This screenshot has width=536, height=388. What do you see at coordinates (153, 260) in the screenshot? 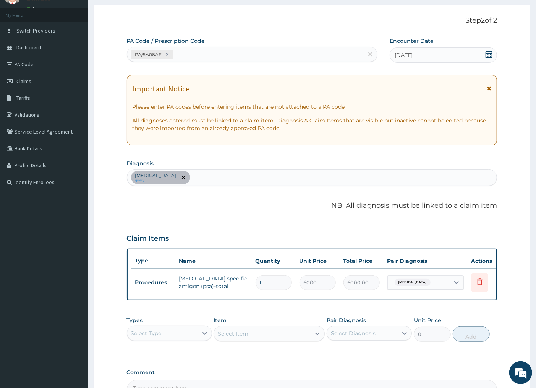
I see `th: Type` at bounding box center [153, 260].